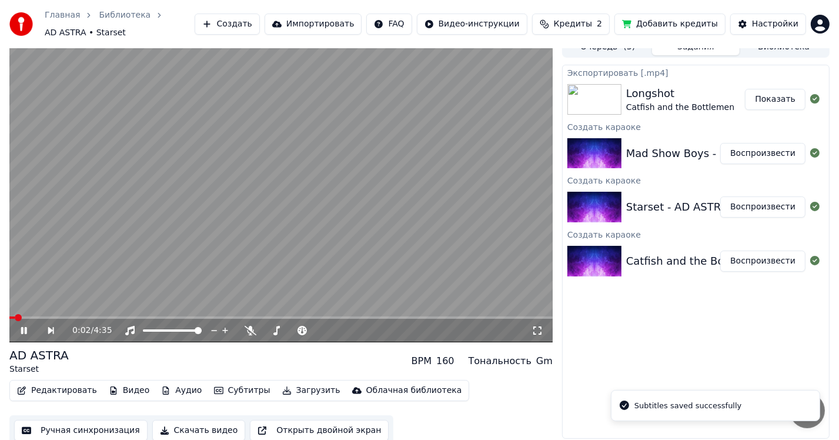 This screenshot has width=839, height=440. Describe the element at coordinates (677, 207) in the screenshot. I see `div: Starset - AD ASTRA` at that location.